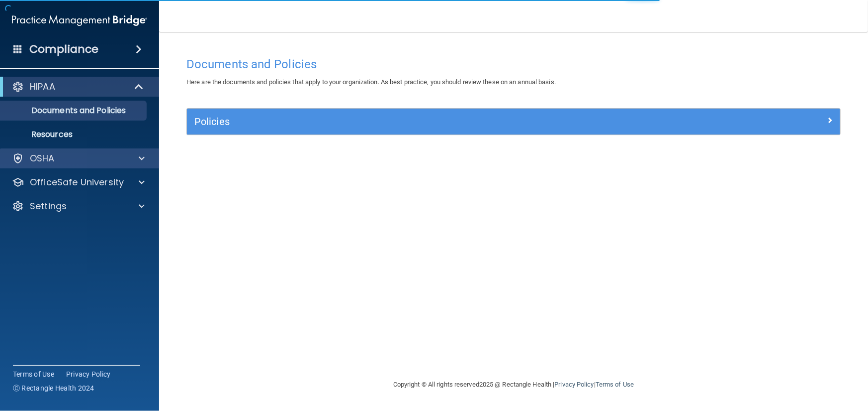  What do you see at coordinates (513, 122) in the screenshot?
I see `a: Policies` at bounding box center [513, 122].